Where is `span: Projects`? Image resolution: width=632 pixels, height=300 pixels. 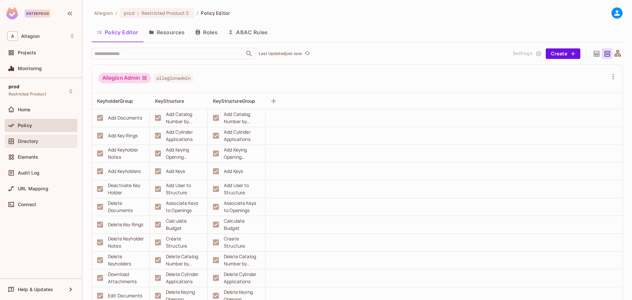 span: Projects is located at coordinates (27, 53).